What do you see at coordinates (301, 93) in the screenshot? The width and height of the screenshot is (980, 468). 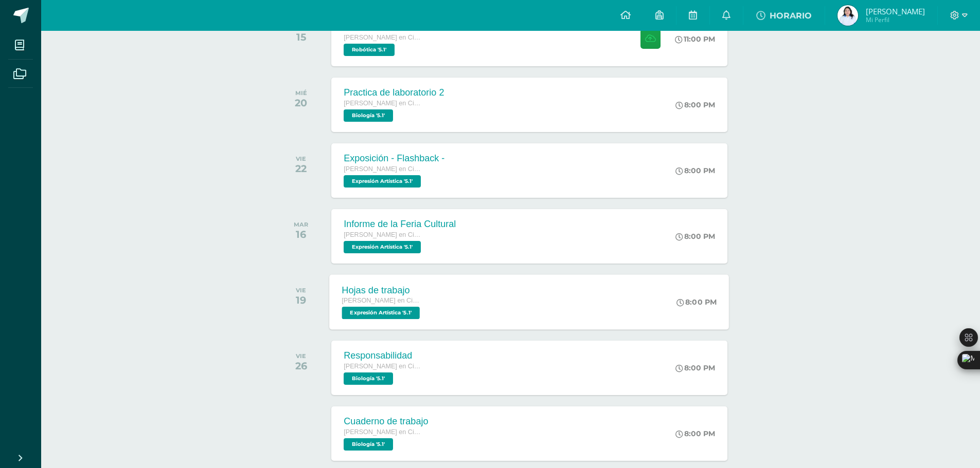 I see `div: MIÉ` at bounding box center [301, 93].